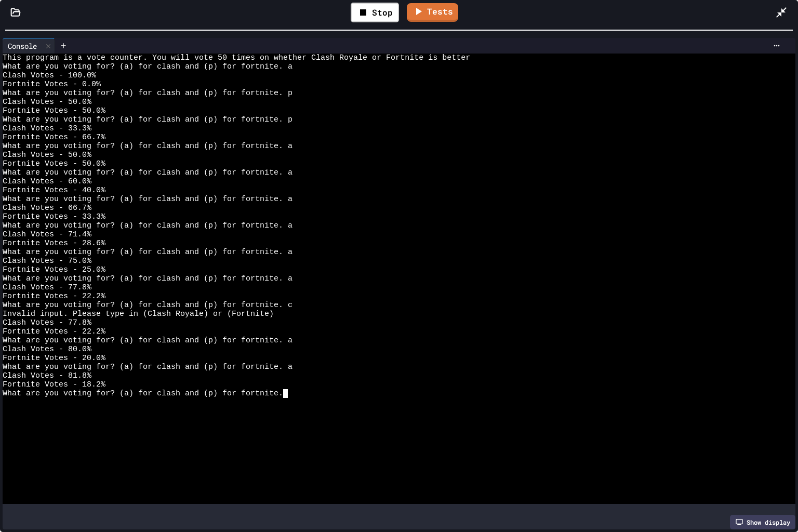  Describe the element at coordinates (236, 58) in the screenshot. I see `span: This program is a vote counter. You will vote 50 times on whether Clash Royale or Fortnite is better` at that location.